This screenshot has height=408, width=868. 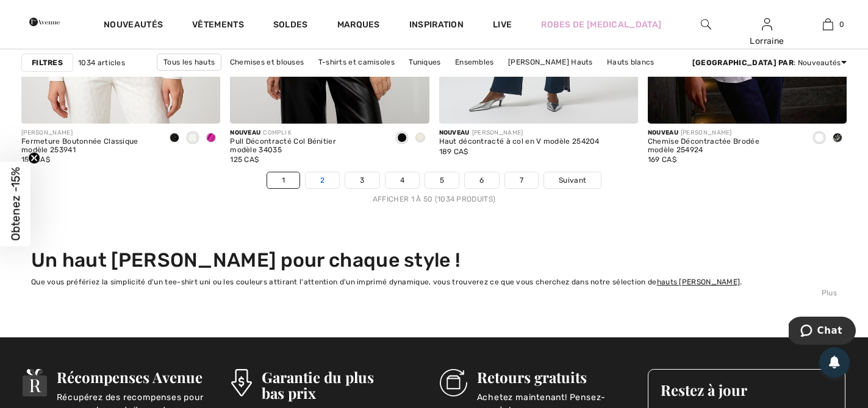 I want to click on span: Inspiration, so click(x=436, y=26).